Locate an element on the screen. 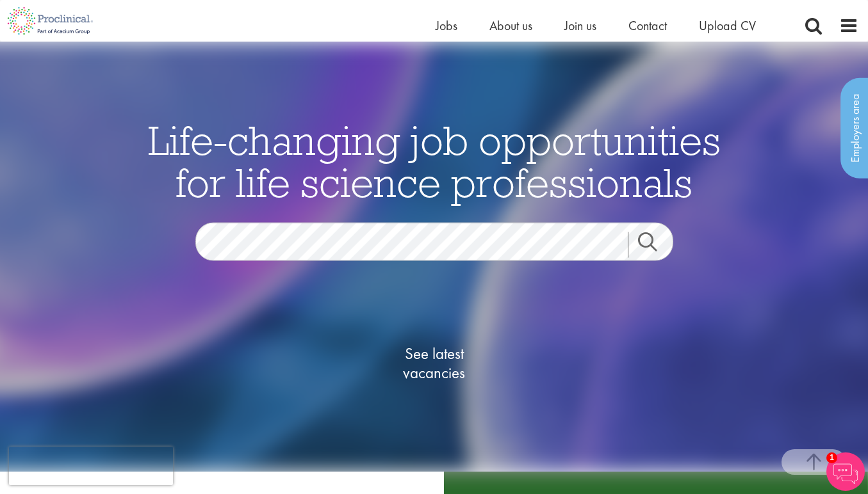 This screenshot has width=868, height=494. a: Job search submit button is located at coordinates (656, 244).